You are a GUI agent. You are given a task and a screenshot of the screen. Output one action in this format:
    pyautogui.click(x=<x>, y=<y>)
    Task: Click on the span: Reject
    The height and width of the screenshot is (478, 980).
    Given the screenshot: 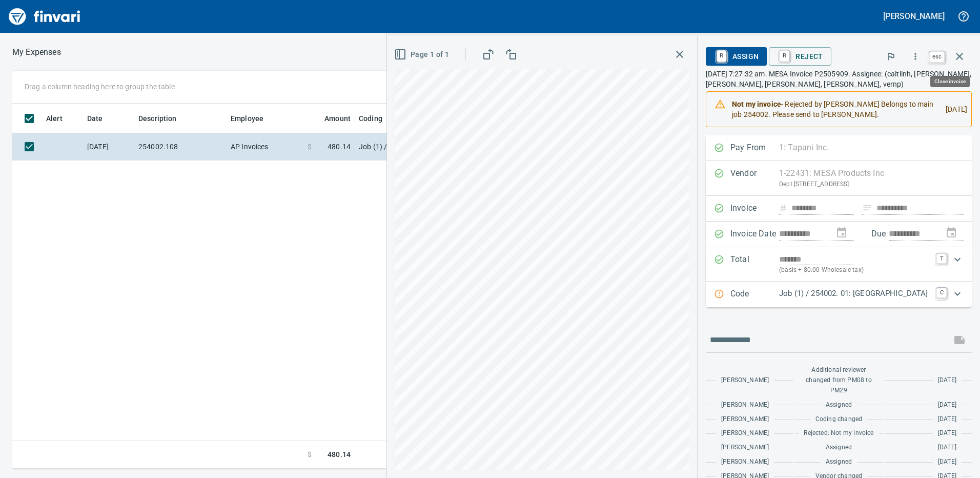 What is the action you would take?
    pyautogui.click(x=800, y=57)
    